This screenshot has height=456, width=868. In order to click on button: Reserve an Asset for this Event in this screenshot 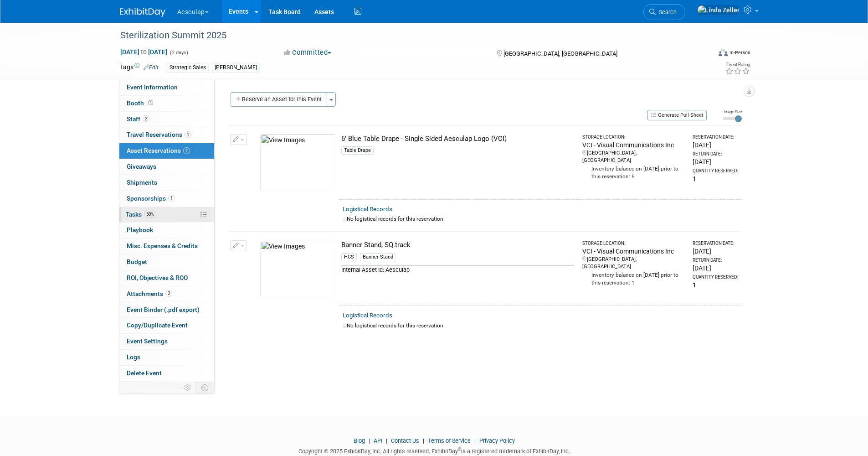, I will do `click(279, 100)`.